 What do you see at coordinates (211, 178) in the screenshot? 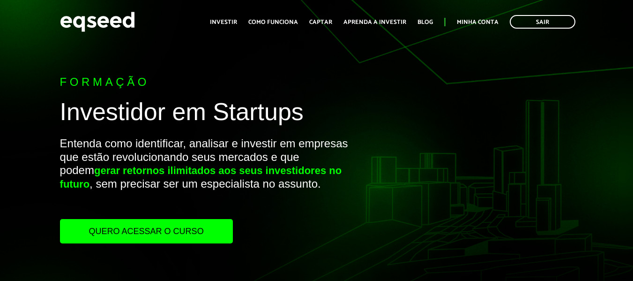
I see `p: Entenda como identificar, analisar e investir em empresas que estão revolucionando seus mercados ...` at bounding box center [211, 178].